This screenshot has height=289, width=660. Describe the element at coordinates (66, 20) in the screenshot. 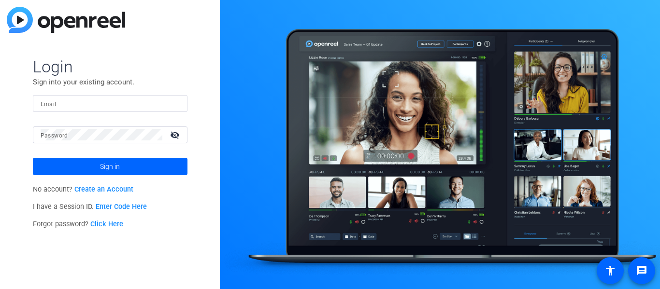

I see `img: blue-gradient.svg` at that location.